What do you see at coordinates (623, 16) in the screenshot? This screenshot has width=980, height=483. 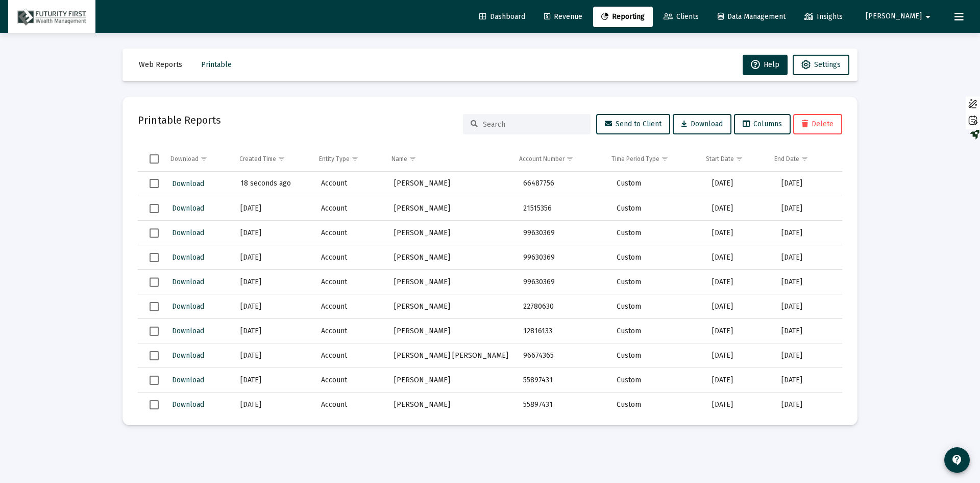 I see `span: Reporting` at bounding box center [623, 16].